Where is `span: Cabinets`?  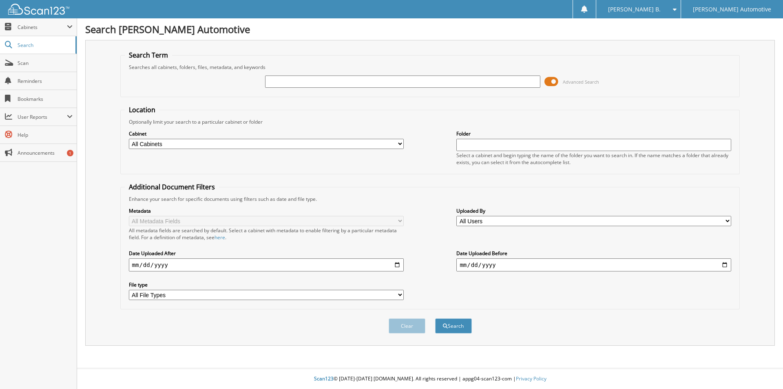 span: Cabinets is located at coordinates (42, 27).